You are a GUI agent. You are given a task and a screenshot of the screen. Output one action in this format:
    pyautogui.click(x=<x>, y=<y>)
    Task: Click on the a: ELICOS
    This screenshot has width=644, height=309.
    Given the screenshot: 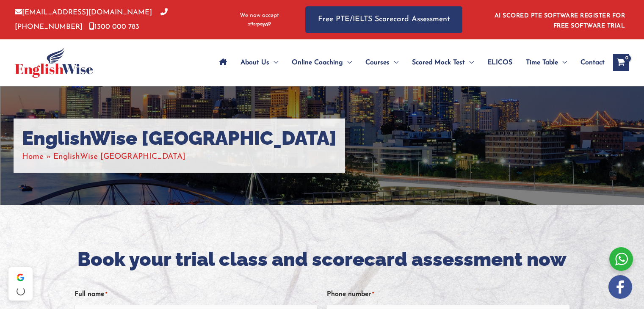 What is the action you would take?
    pyautogui.click(x=500, y=63)
    